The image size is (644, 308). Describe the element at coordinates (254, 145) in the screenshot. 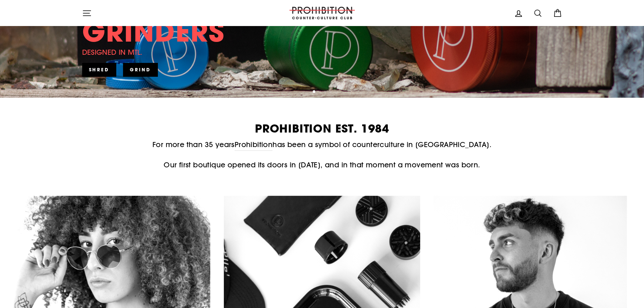

I see `a: Prohibition` at that location.